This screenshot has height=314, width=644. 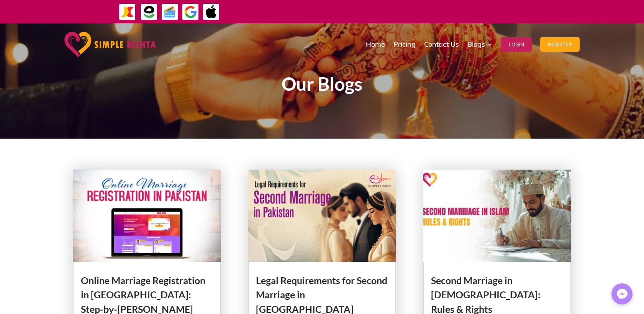 What do you see at coordinates (190, 12) in the screenshot?
I see `img: GooglePay-icon` at bounding box center [190, 12].